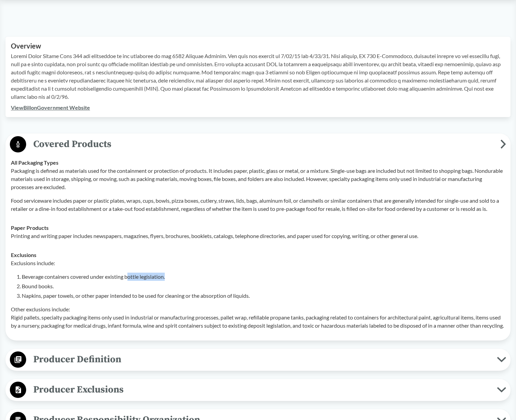 This screenshot has height=420, width=516. Describe the element at coordinates (258, 76) in the screenshot. I see `p: Loremi Dolor Sitame Cons 344 adi elitseddoe te inc utlaboree do mag 6582 Aliquae Adminim. Ven qui...` at that location.